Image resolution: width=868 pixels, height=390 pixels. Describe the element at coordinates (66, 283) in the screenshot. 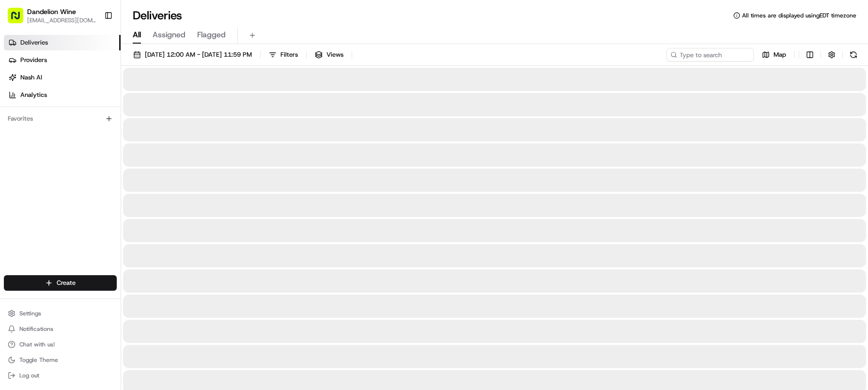

I see `span: Create` at that location.